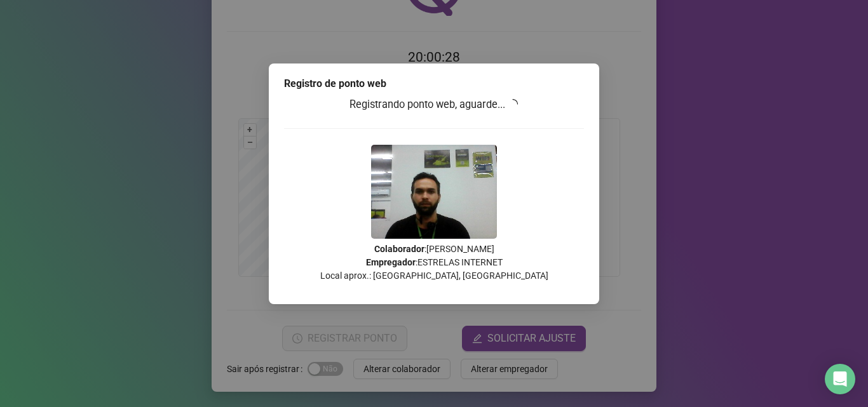  Describe the element at coordinates (391, 262) in the screenshot. I see `strong: Empregador` at that location.